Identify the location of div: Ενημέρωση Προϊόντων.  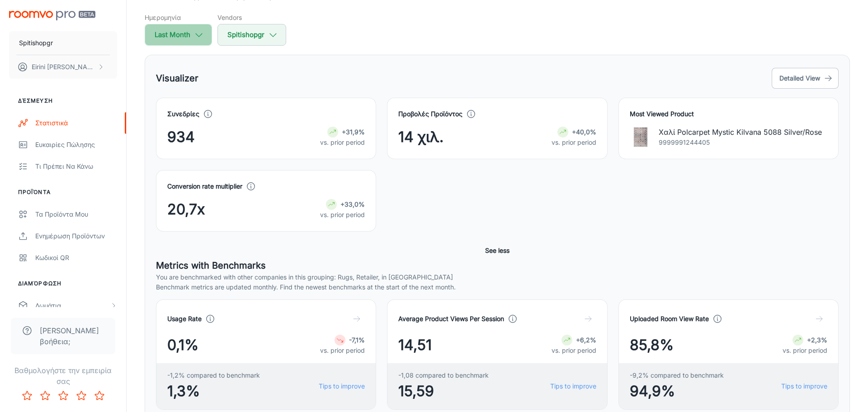
(76, 236).